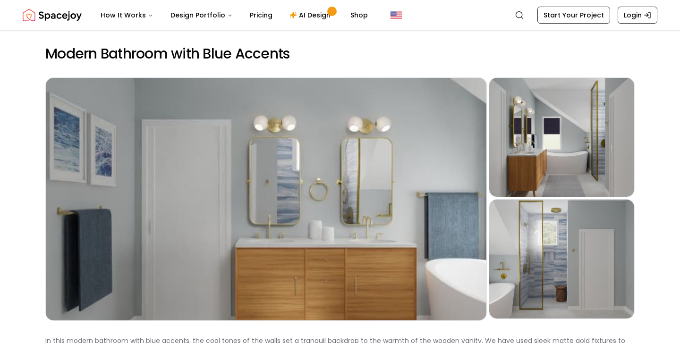 The image size is (680, 343). Describe the element at coordinates (574, 15) in the screenshot. I see `a: Start Your Project` at that location.